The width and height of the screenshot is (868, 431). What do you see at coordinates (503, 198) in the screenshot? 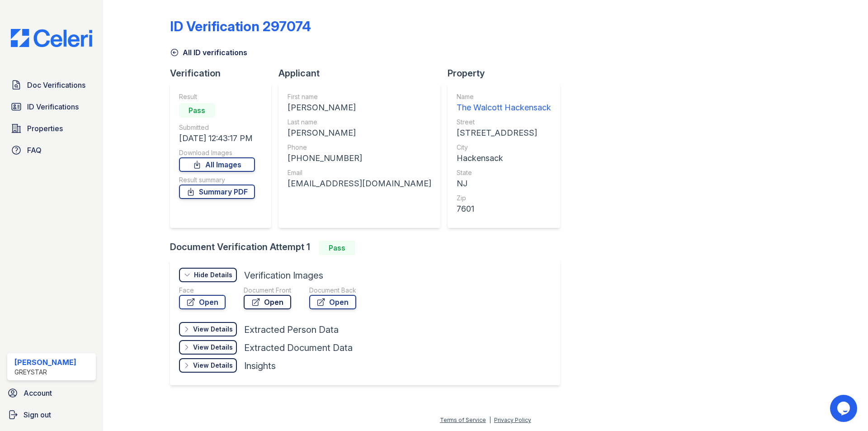
I see `div: Zip` at bounding box center [503, 198].